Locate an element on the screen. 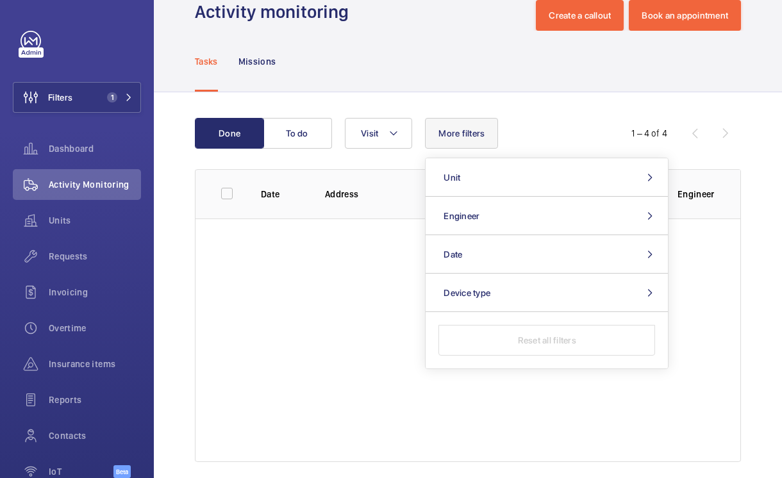 The height and width of the screenshot is (478, 782). span: Activity Monitoring is located at coordinates (95, 185).